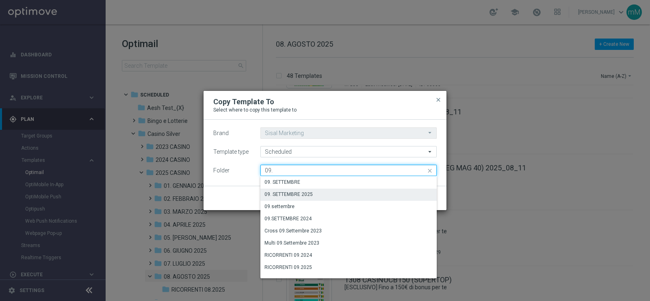 The width and height of the screenshot is (650, 301). What do you see at coordinates (293, 231) in the screenshot?
I see `div: Cross 09.Settembre 2023` at bounding box center [293, 231].